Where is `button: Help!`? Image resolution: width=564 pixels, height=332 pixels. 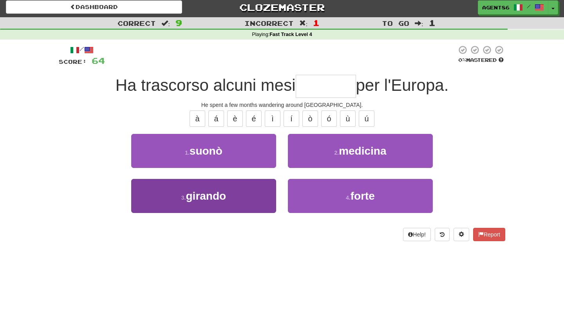
button: Help! is located at coordinates (417, 235).